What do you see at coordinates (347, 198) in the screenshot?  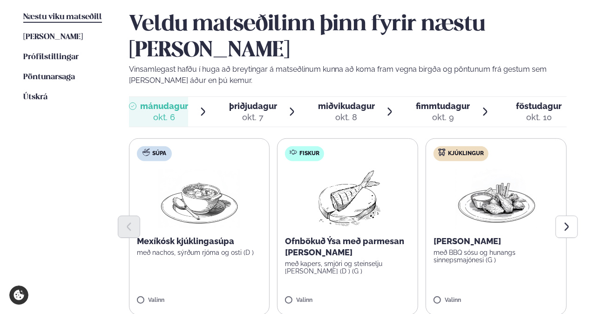 I see `img: Fish.png` at bounding box center [347, 198].